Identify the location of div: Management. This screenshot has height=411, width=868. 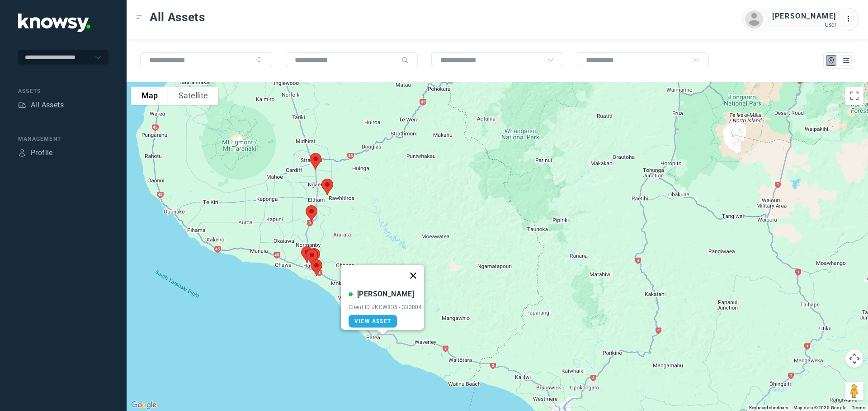
(63, 139).